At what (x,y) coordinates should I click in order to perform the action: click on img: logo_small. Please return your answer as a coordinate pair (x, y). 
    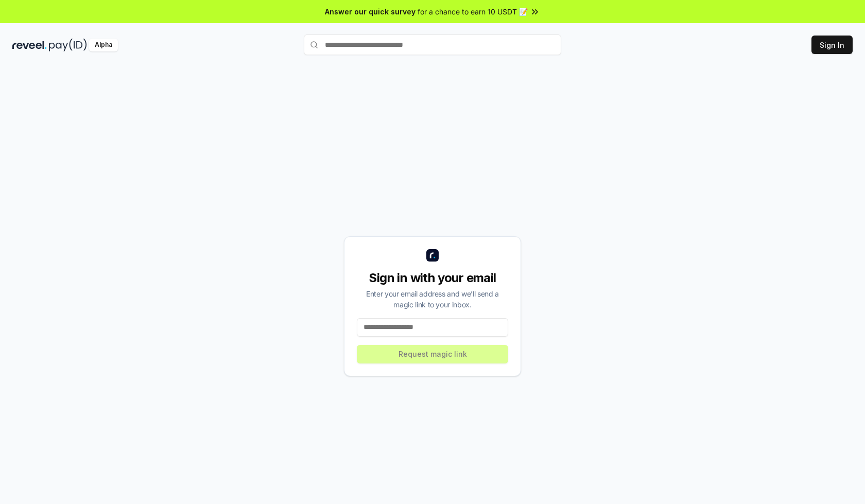
    Looking at the image, I should click on (432, 255).